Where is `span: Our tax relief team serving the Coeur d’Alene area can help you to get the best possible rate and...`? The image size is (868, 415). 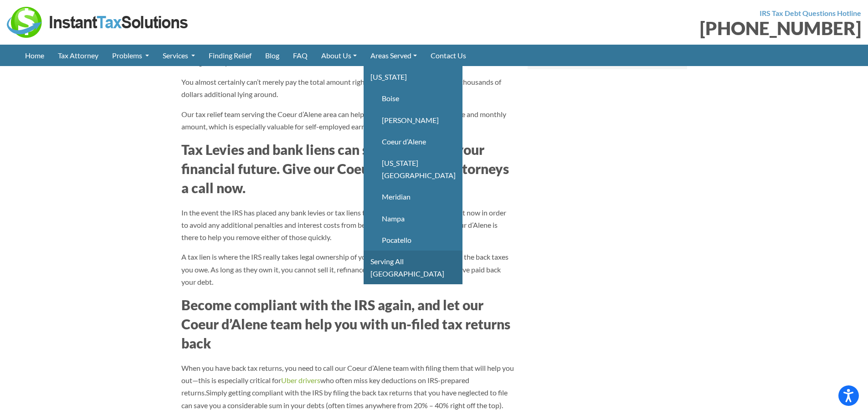
span: Our tax relief team serving the Coeur d’Alene area can help you to get the best possible rate and... is located at coordinates (343, 121).